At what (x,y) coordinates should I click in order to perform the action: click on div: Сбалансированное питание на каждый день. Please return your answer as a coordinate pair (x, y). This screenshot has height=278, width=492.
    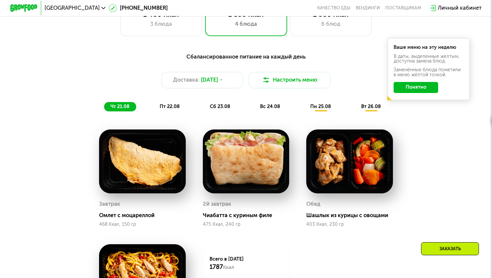
    Looking at the image, I should click on (246, 57).